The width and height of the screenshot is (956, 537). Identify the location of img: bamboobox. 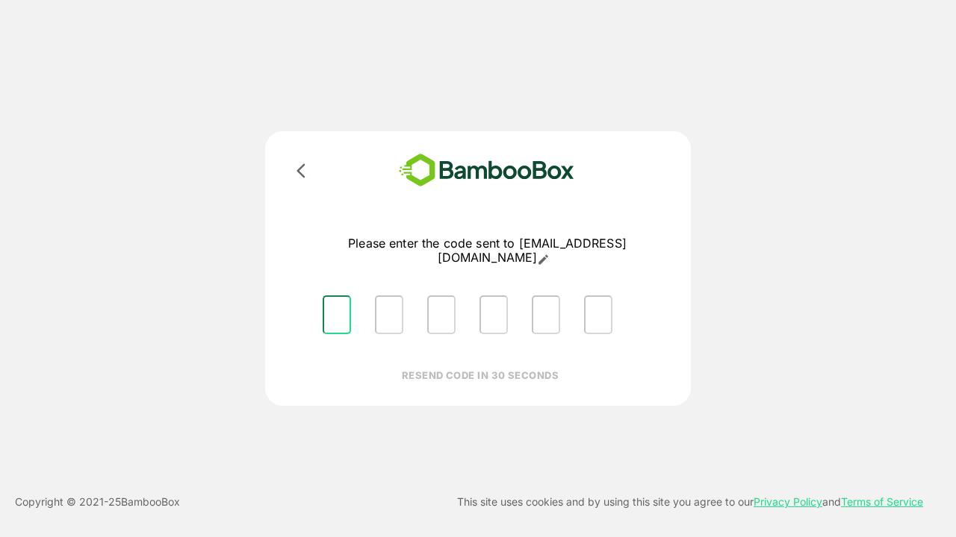
(486, 170).